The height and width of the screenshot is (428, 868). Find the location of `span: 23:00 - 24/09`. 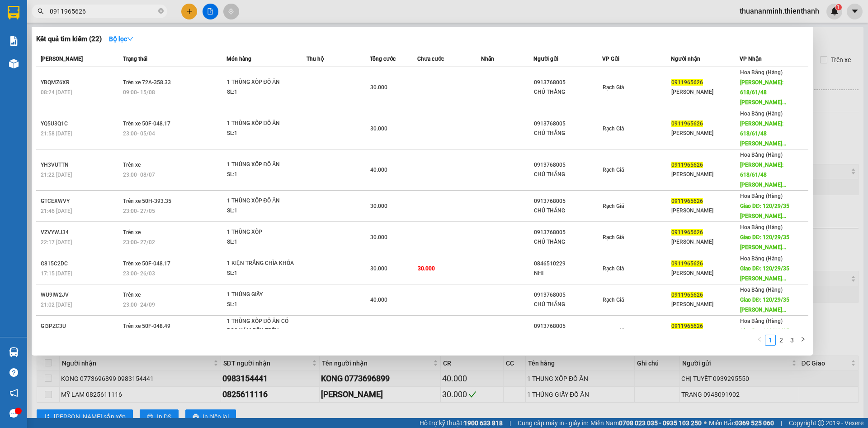

span: 23:00 - 24/09 is located at coordinates (139, 304).